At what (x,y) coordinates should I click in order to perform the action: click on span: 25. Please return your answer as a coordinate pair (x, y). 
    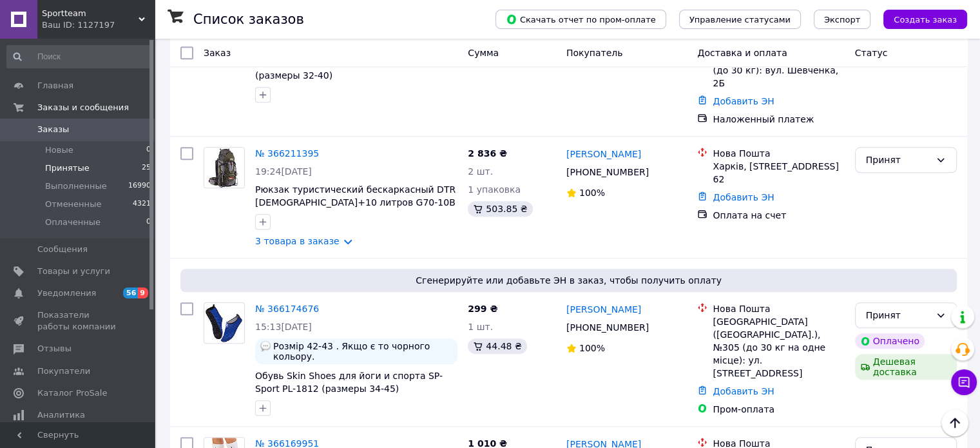
    Looking at the image, I should click on (146, 168).